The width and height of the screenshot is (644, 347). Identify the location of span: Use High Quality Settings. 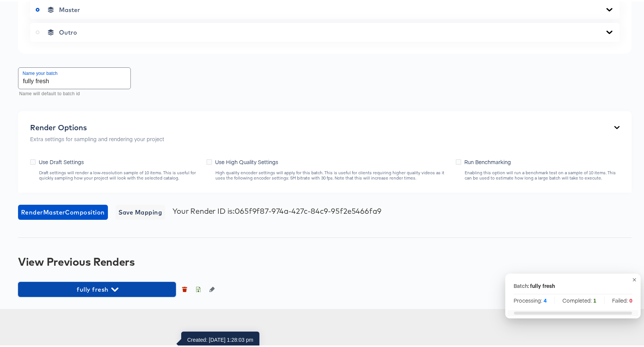
(246, 160).